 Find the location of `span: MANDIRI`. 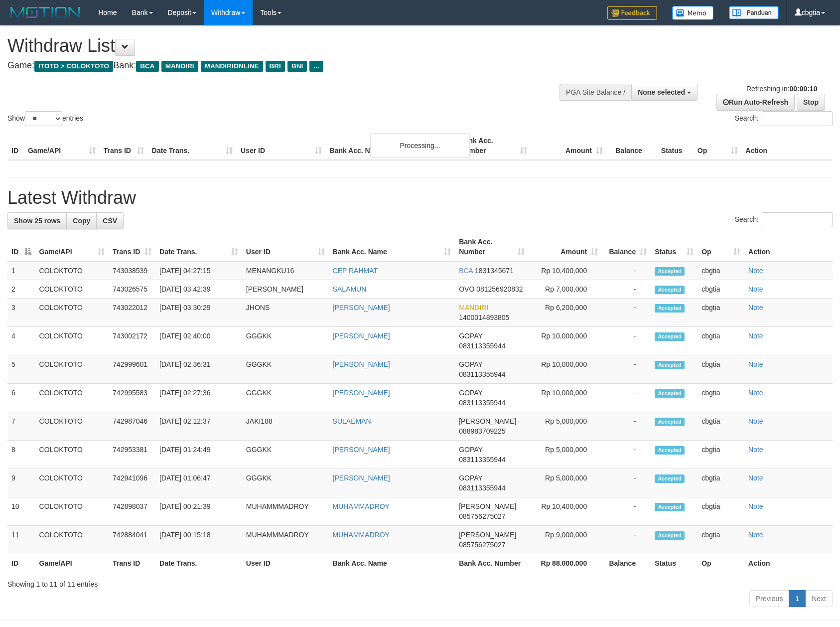

span: MANDIRI is located at coordinates (180, 67).